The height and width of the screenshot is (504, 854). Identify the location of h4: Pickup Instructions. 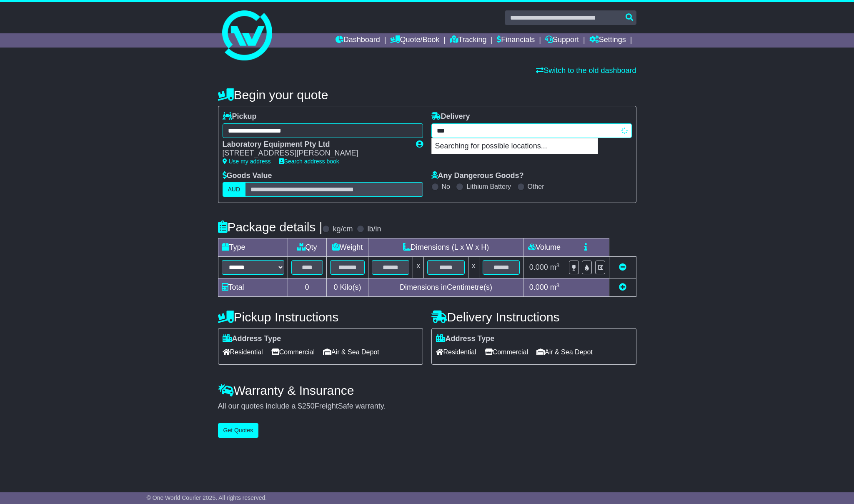
(321, 317).